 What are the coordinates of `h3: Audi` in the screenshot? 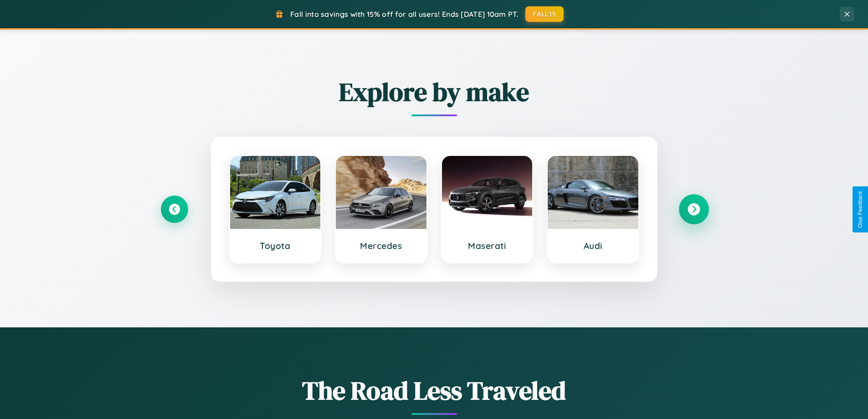 It's located at (593, 246).